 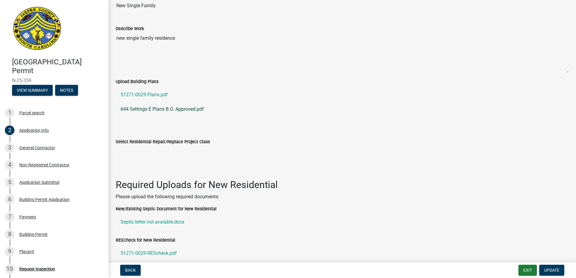 What do you see at coordinates (137, 82) in the screenshot?
I see `label: Upload Building Plans` at bounding box center [137, 82].